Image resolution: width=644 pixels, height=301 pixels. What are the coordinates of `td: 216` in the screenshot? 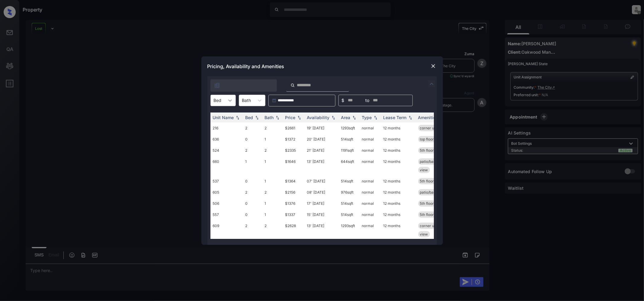 It's located at (227, 128).